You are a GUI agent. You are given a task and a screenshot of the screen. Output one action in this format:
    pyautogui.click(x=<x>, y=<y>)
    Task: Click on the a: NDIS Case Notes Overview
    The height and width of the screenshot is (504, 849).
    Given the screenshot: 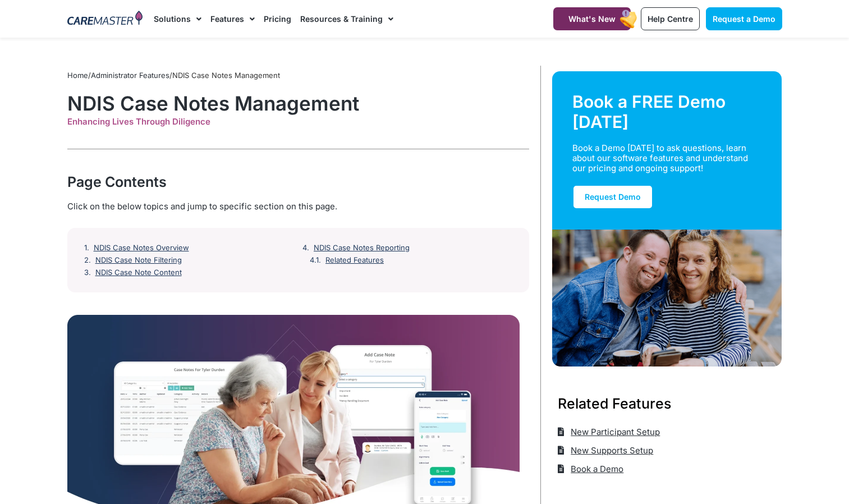 What is the action you would take?
    pyautogui.click(x=142, y=248)
    